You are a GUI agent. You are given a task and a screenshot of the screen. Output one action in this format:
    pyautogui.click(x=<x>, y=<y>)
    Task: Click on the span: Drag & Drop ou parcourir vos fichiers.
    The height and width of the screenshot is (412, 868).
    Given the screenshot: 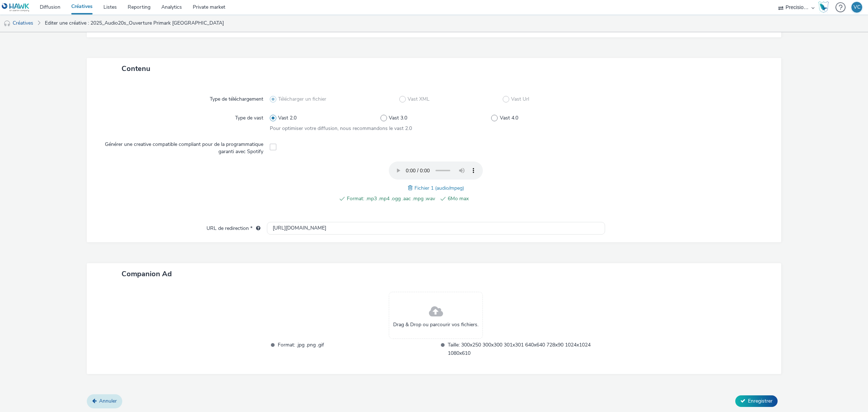 What is the action you would take?
    pyautogui.click(x=436, y=325)
    